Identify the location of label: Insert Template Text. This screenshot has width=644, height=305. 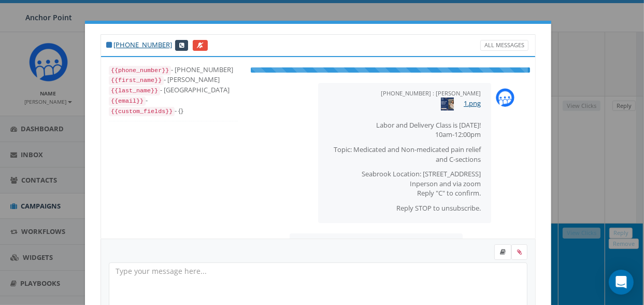
(503, 252).